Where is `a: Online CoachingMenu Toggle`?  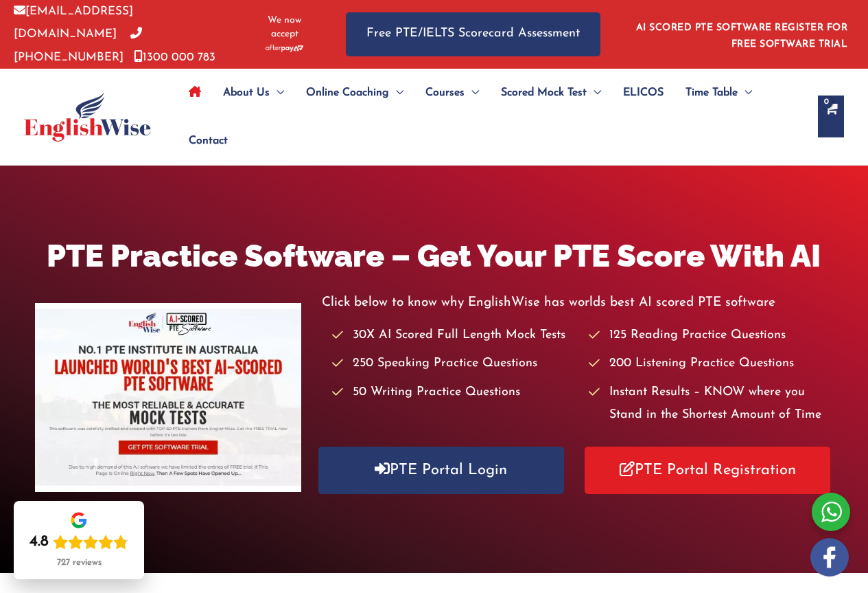 a: Online CoachingMenu Toggle is located at coordinates (354, 93).